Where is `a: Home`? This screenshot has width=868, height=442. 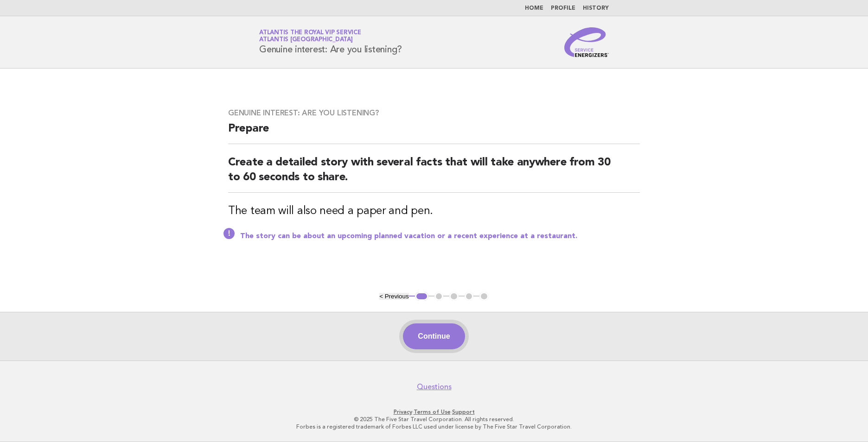 a: Home is located at coordinates (534, 8).